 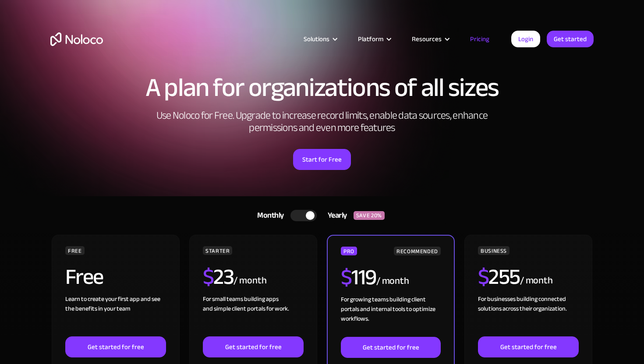 What do you see at coordinates (493, 251) in the screenshot?
I see `div: BUSINESS` at bounding box center [493, 251].